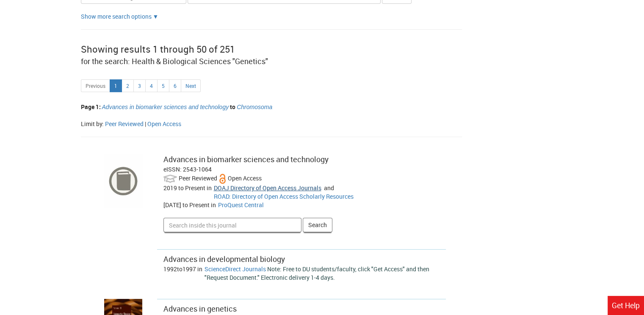 This screenshot has width=644, height=315. What do you see at coordinates (175, 86) in the screenshot?
I see `a: 6` at bounding box center [175, 86].